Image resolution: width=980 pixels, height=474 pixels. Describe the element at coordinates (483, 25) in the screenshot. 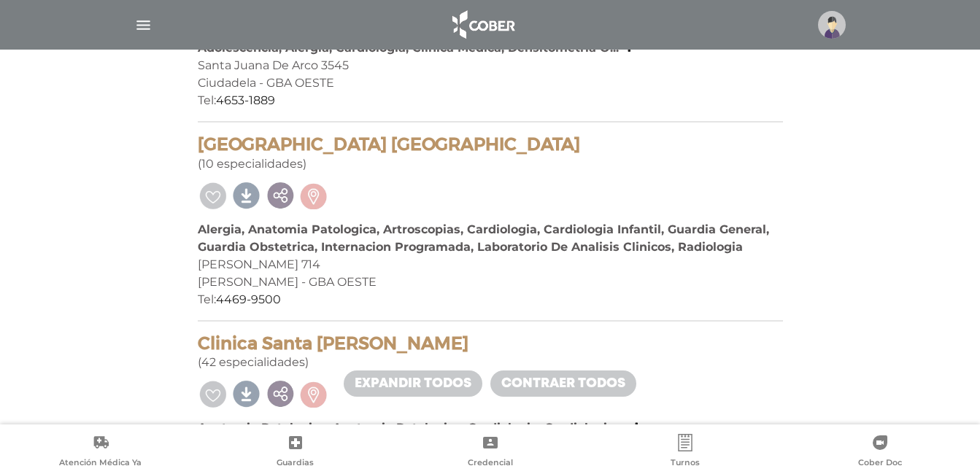

I see `img: logo_cober_home-white.png` at that location.